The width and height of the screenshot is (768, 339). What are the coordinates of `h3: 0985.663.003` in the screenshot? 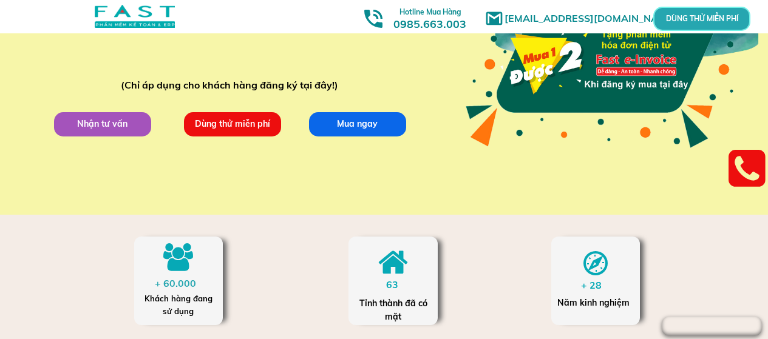 It's located at (430, 17).